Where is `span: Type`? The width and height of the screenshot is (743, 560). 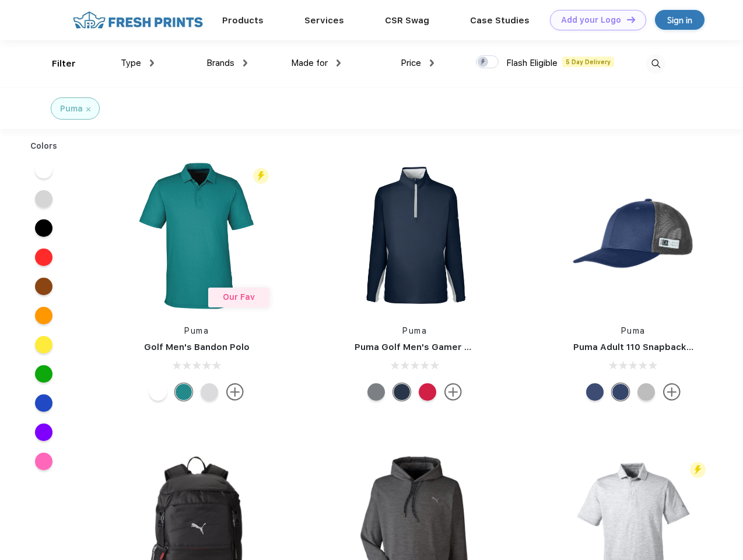
span: Type is located at coordinates (131, 63).